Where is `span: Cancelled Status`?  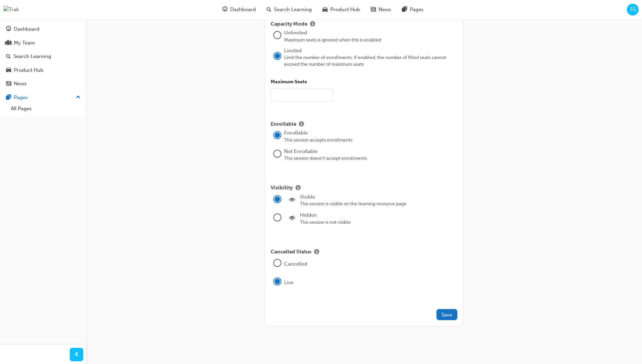
span: Cancelled Status is located at coordinates (291, 252).